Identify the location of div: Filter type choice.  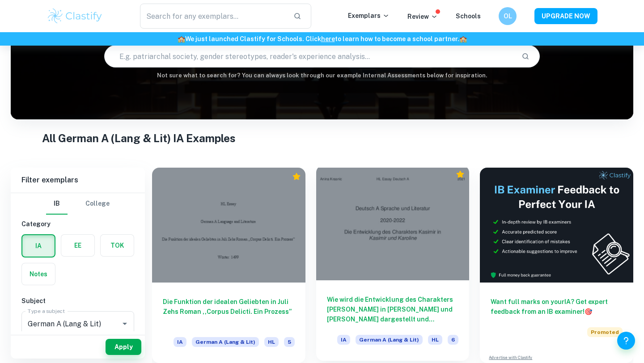
(78, 204).